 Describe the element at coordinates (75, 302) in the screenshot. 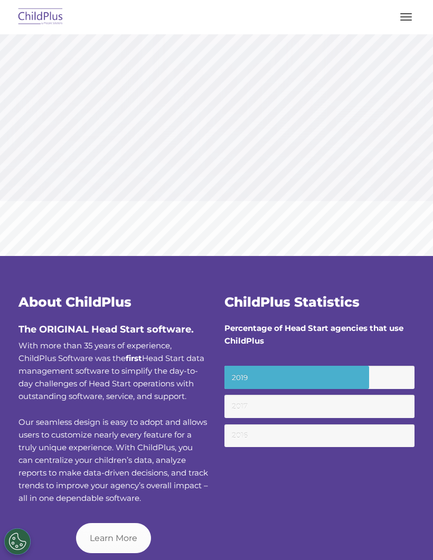

I see `span: About ChildPlus` at that location.